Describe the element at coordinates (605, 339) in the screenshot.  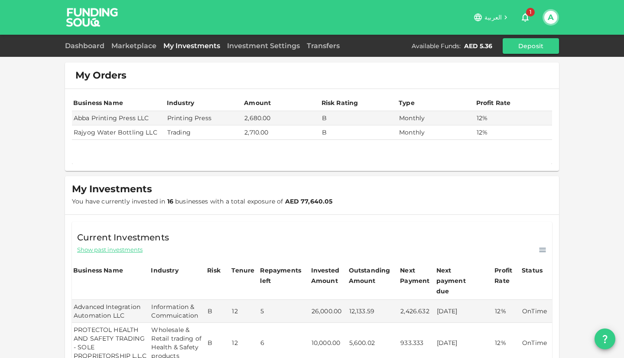
I see `button: question` at that location.